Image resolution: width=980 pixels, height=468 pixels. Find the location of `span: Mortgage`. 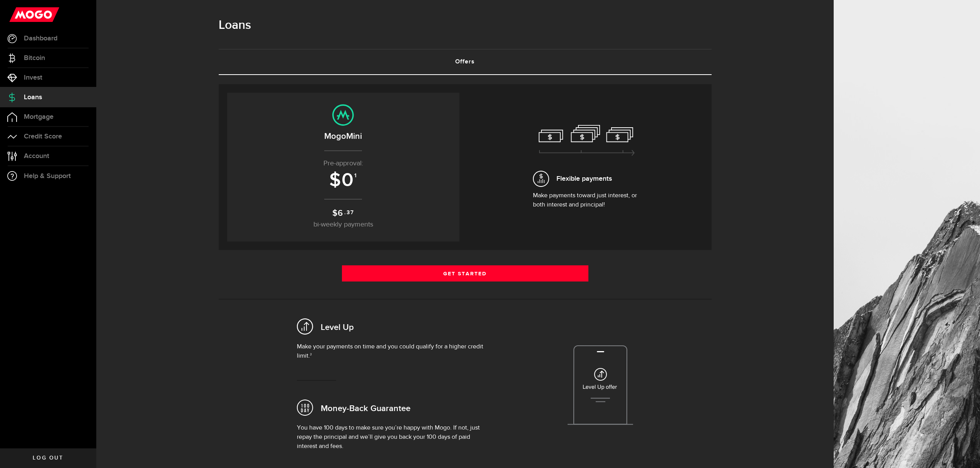

span: Mortgage is located at coordinates (38, 117).